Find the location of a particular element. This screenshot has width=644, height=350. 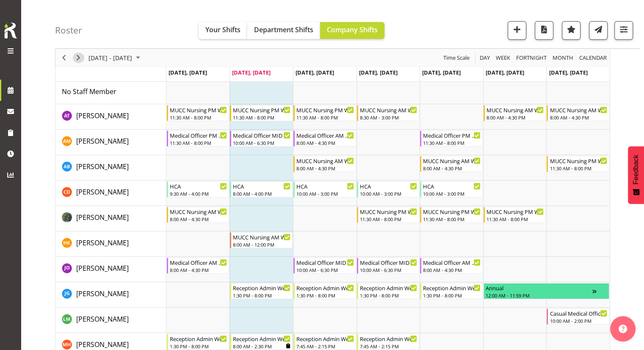

div: Andrew Brooks"s event - MUCC Nursing AM Weekday Begin From Friday, September 12, 2025 at 8:00:00 ... is located at coordinates (451, 164).